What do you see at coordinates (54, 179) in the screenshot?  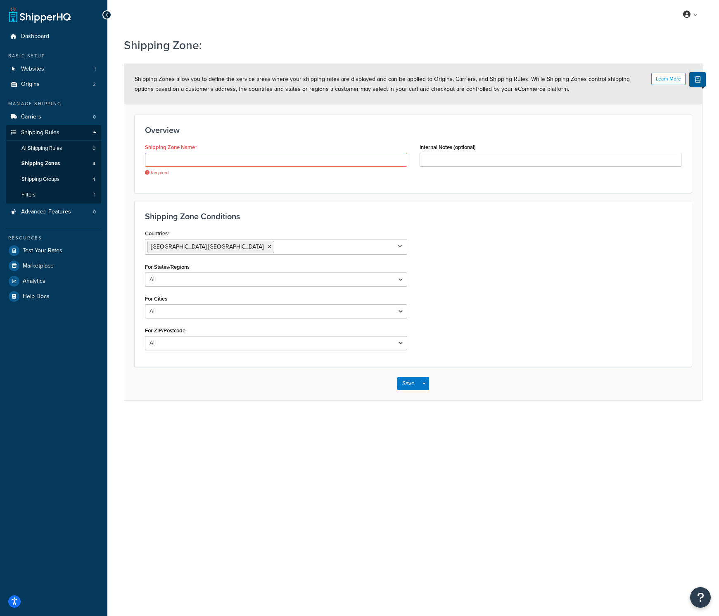 I see `a: Shipping Groups4` at bounding box center [54, 179].